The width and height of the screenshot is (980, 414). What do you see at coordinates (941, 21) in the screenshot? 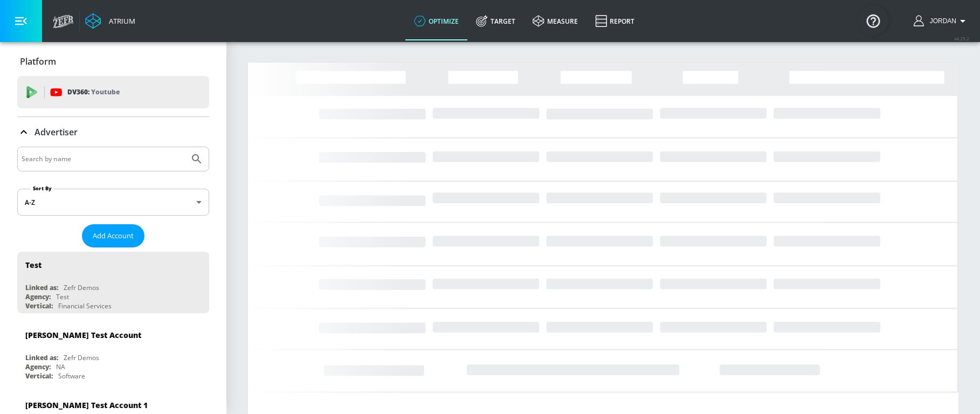
I see `button: Jordan` at bounding box center [941, 21].